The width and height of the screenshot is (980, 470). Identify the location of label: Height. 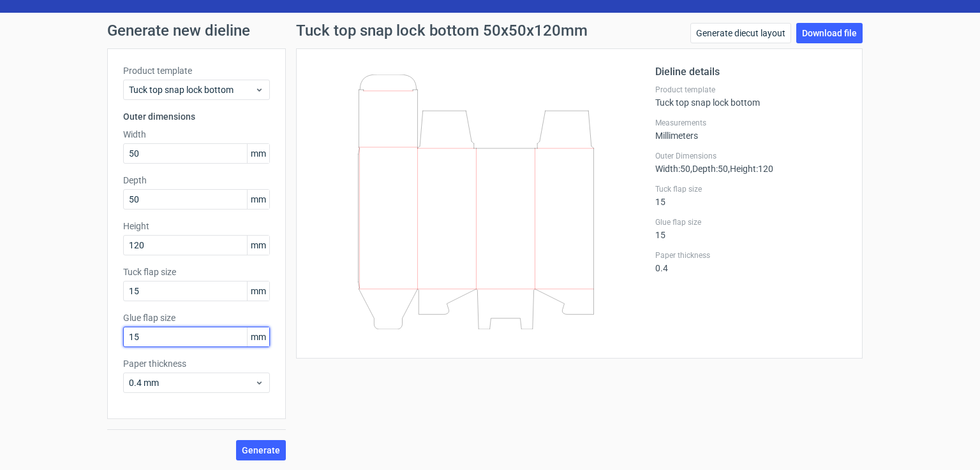
(197, 226).